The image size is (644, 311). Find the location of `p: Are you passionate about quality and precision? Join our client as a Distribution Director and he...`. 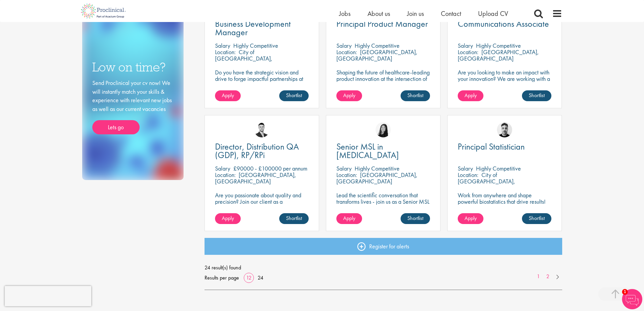

p: Are you passionate about quality and precision? Join our client as a Distribution Director and he... is located at coordinates (262, 205).